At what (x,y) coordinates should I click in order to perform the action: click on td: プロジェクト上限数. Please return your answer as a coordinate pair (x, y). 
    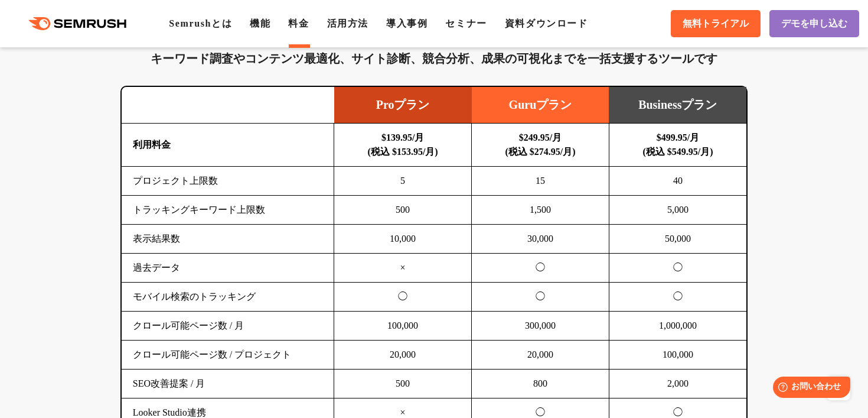
    Looking at the image, I should click on (228, 181).